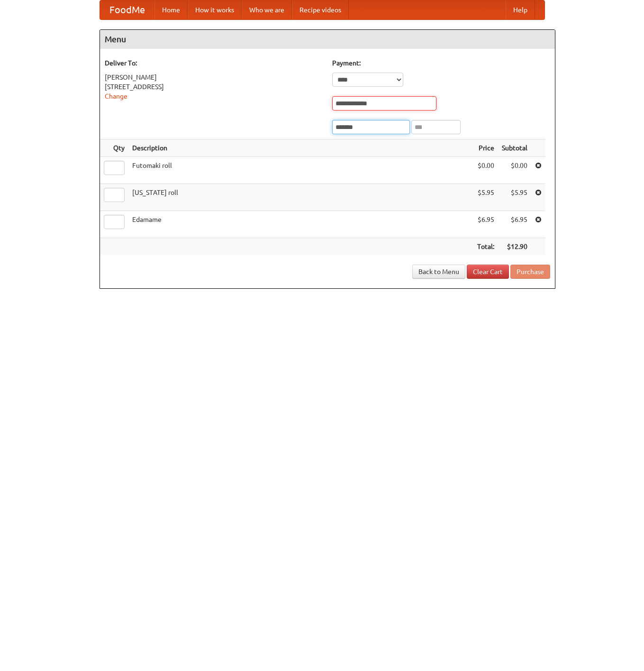 The image size is (644, 671). What do you see at coordinates (441, 63) in the screenshot?
I see `h5: Payment:` at bounding box center [441, 63].